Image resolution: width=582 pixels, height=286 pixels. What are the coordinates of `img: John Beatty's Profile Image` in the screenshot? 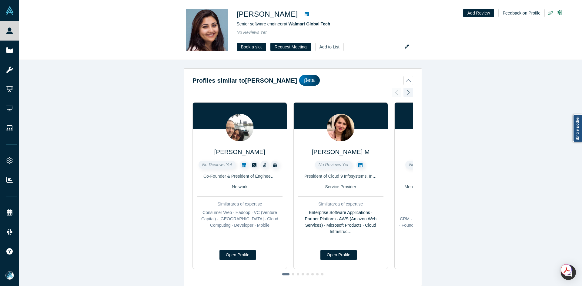 It's located at (239, 128).